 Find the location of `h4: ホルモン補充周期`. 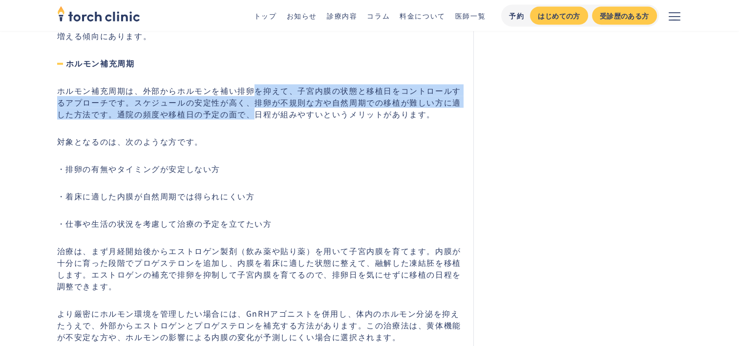

h4: ホルモン補充周期 is located at coordinates (259, 63).